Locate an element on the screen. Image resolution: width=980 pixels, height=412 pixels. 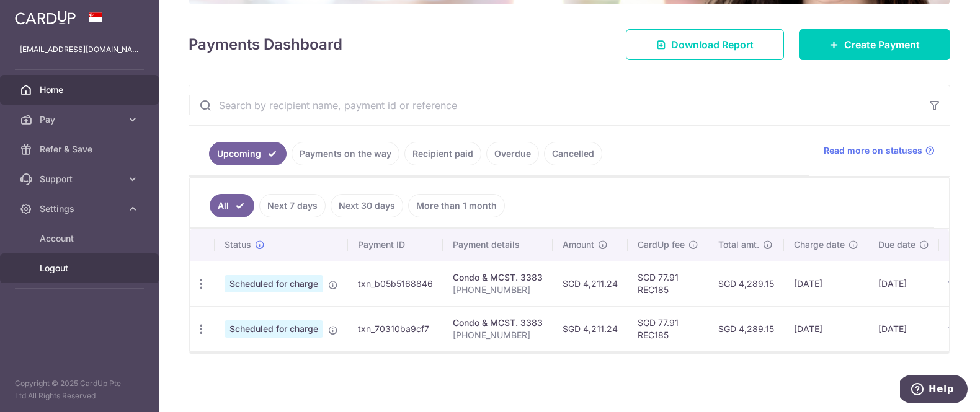
span: Due date is located at coordinates (897, 245).